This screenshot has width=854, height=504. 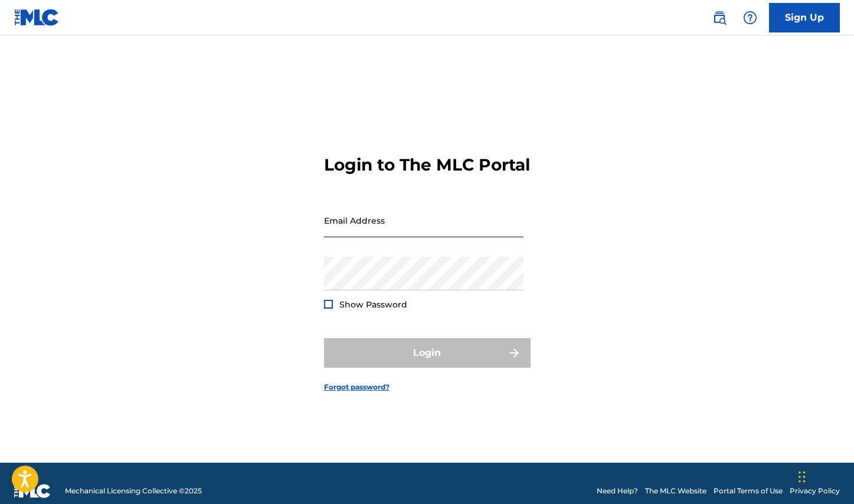 I want to click on h3: Login to The MLC Portal, so click(x=427, y=165).